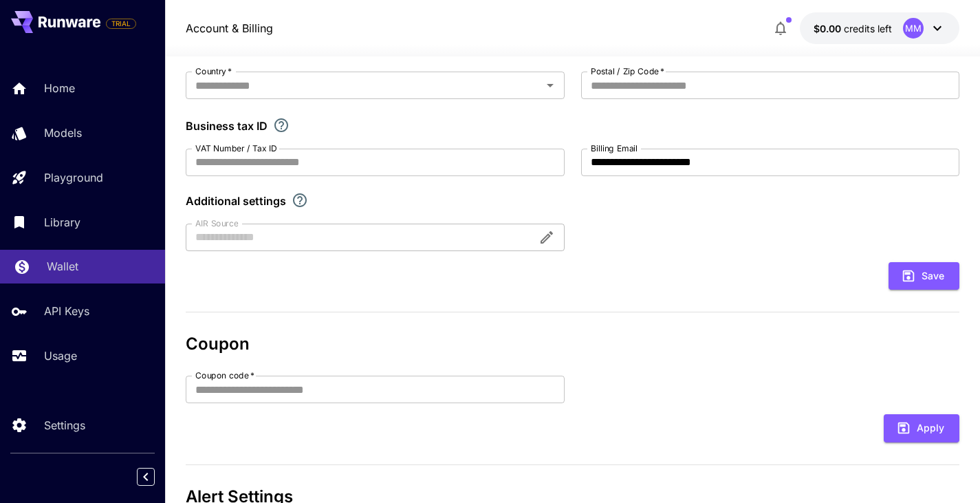 Image resolution: width=980 pixels, height=503 pixels. I want to click on a: Account & Billing, so click(229, 28).